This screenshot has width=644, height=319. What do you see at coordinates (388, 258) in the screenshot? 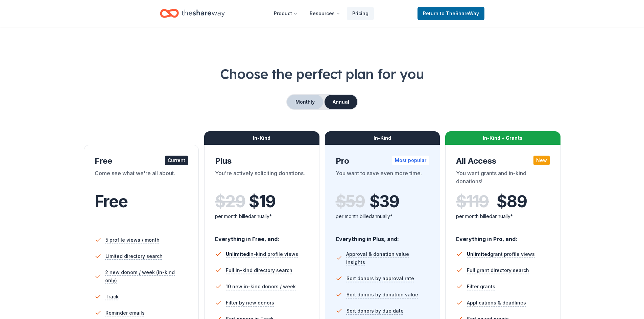
I see `span: Approval & donation value insights` at bounding box center [388, 258].